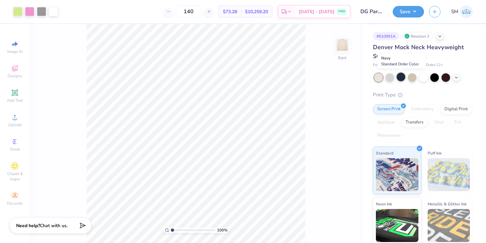 The width and height of the screenshot is (486, 243). I want to click on span: SM, so click(455, 12).